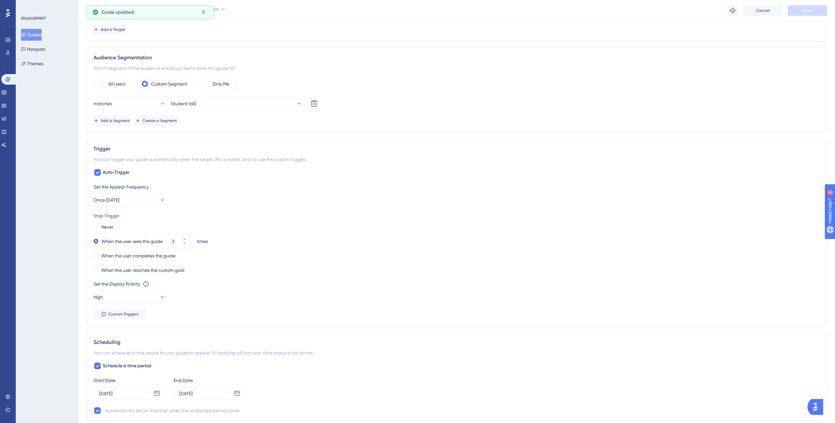 This screenshot has height=423, width=835. I want to click on span: Auto-Trigger, so click(116, 173).